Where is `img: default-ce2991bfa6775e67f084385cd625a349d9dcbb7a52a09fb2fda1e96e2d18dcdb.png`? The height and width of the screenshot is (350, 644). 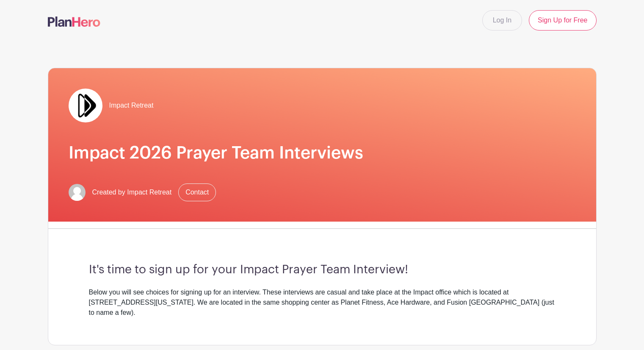
img: default-ce2991bfa6775e67f084385cd625a349d9dcbb7a52a09fb2fda1e96e2d18dcdb.png is located at coordinates (77, 192).